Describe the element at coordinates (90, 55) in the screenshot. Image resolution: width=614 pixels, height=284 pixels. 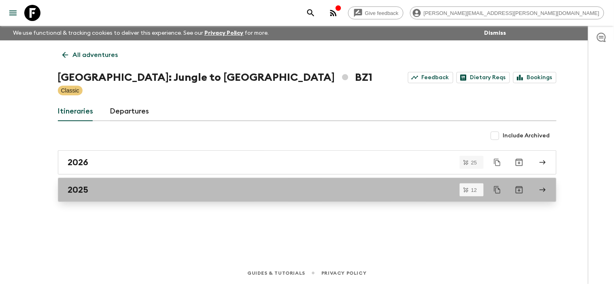
I see `a: All adventures` at that location.